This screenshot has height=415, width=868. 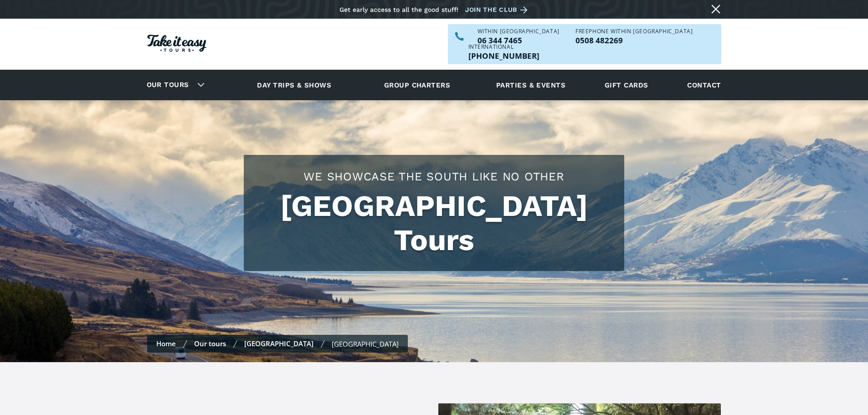 What do you see at coordinates (504, 55) in the screenshot?
I see `a: Call us outside of NZ on +6463447465` at bounding box center [504, 55].